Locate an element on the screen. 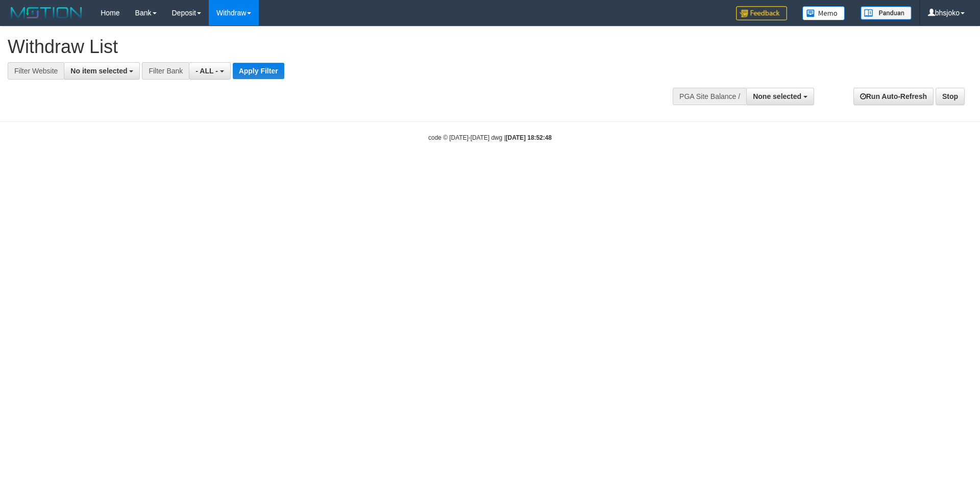 Image resolution: width=980 pixels, height=482 pixels. div: PGA Site Balance / is located at coordinates (709, 96).